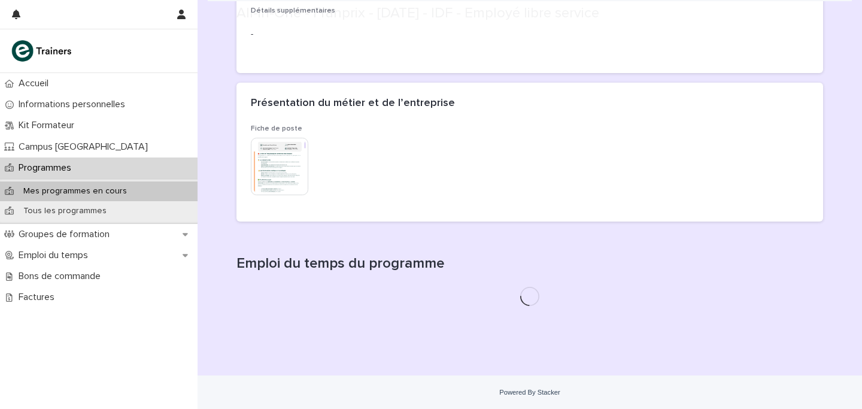 The image size is (862, 409). I want to click on p: Kit Formateur, so click(48, 125).